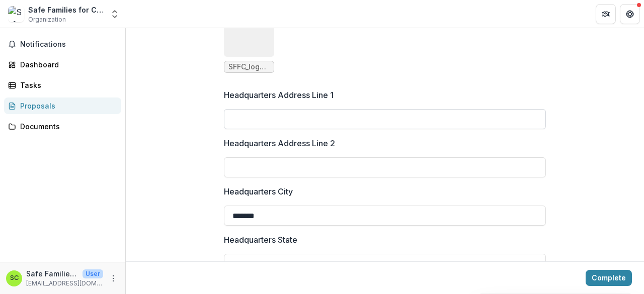  I want to click on button: Partners, so click(605, 14).